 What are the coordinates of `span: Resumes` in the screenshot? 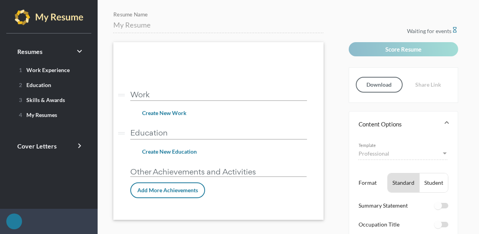 It's located at (30, 51).